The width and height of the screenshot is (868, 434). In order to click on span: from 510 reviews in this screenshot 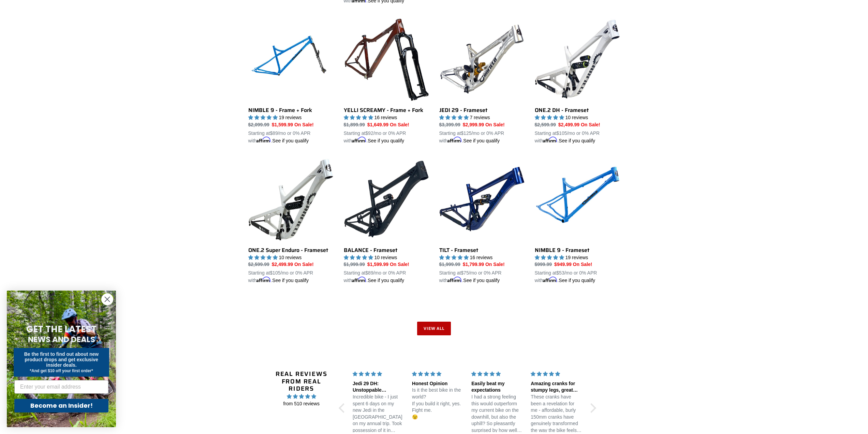, I will do `click(301, 404)`.